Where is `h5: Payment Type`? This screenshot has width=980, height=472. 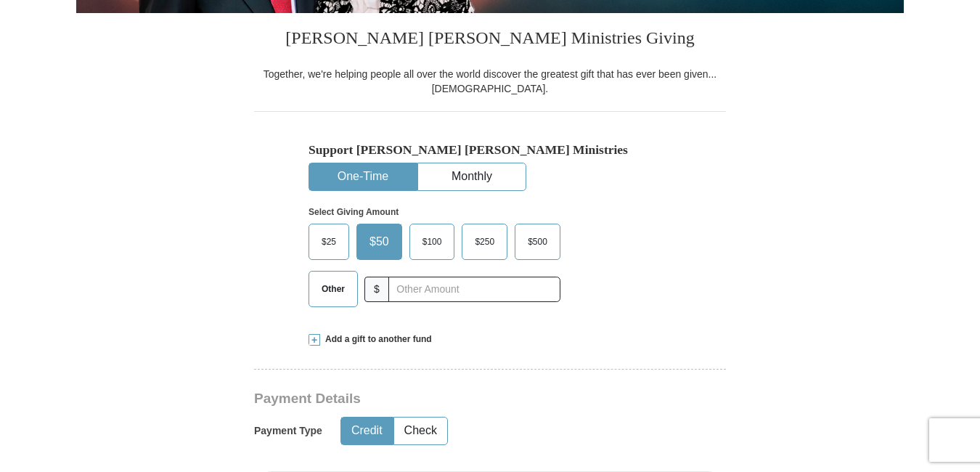 h5: Payment Type is located at coordinates (289, 431).